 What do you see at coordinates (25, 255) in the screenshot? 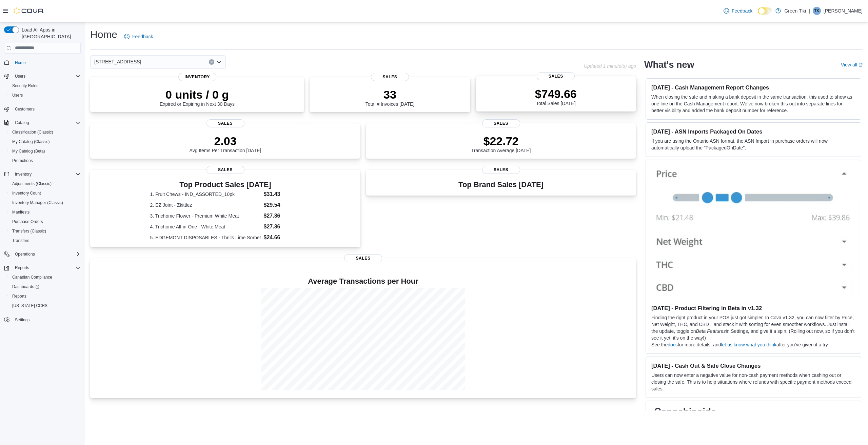
I see `span: Operations` at bounding box center [25, 255].